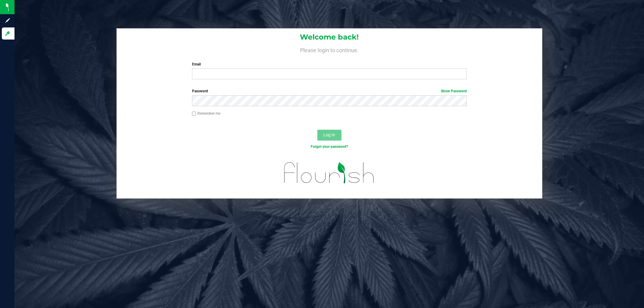 This screenshot has height=308, width=644. Describe the element at coordinates (329, 172) in the screenshot. I see `img: flourish_logo.svg` at that location.